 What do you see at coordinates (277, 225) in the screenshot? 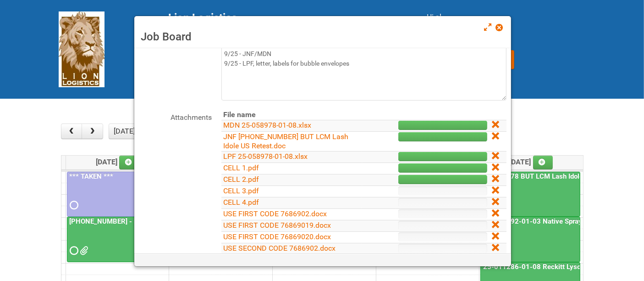
I see `a: USE FIRST CODE 76869019.docx` at bounding box center [277, 225].